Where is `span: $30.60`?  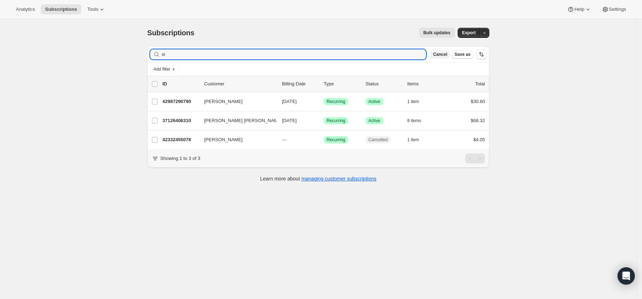
span: $30.60 is located at coordinates (478, 101).